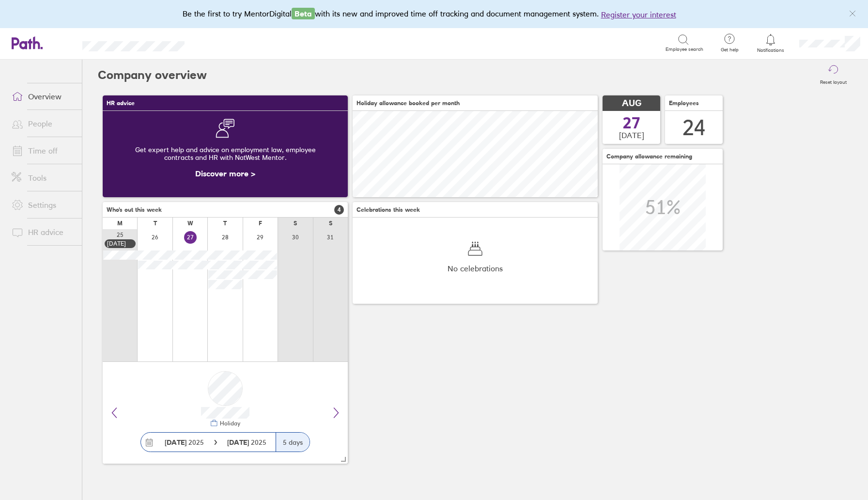 This screenshot has width=868, height=500. What do you see at coordinates (631, 123) in the screenshot?
I see `span: 27` at bounding box center [631, 123].